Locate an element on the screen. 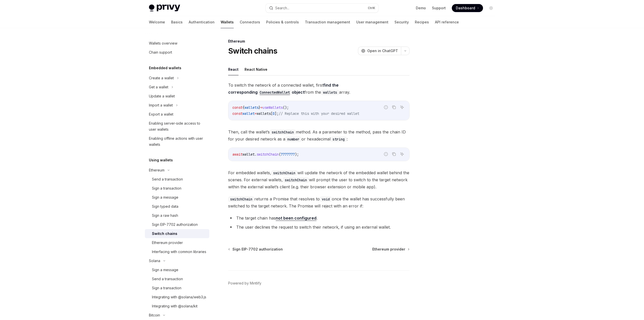 This screenshot has height=320, width=644. a: Recipes is located at coordinates (422, 22).